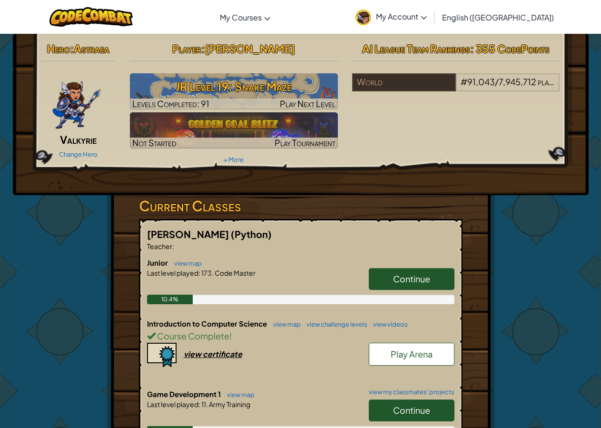 The image size is (601, 428). Describe the element at coordinates (234, 91) in the screenshot. I see `a: Play Next Level` at that location.